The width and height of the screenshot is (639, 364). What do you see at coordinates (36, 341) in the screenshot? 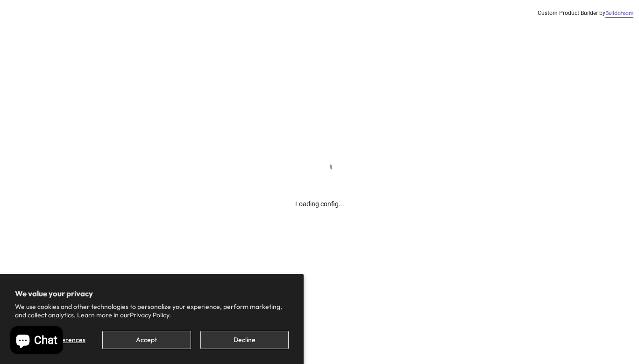
I see `inbox-online-store-chat: Shopify online store chat` at bounding box center [36, 341].